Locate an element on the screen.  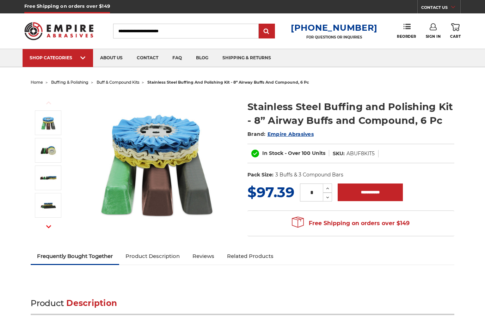
img: Empire Abrasives is located at coordinates (59, 31).